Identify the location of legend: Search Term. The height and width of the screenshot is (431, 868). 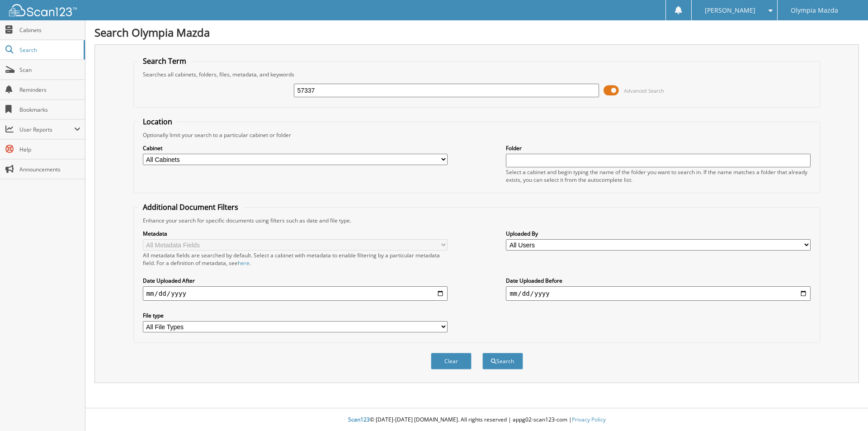
(164, 61).